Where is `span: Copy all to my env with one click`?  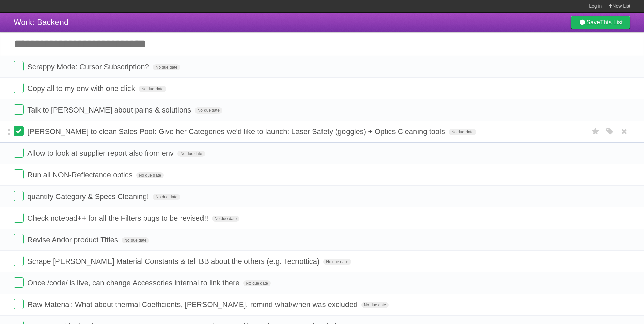
span: Copy all to my env with one click is located at coordinates (82, 88).